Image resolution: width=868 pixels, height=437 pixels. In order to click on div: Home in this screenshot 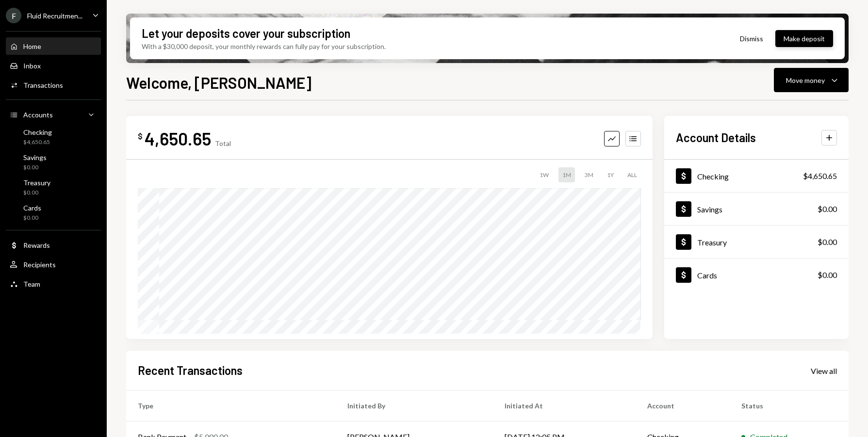, I will do `click(32, 46)`.